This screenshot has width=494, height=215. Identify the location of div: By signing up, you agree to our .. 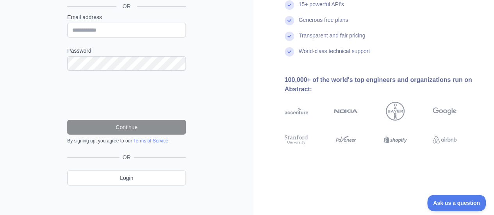
(126, 141).